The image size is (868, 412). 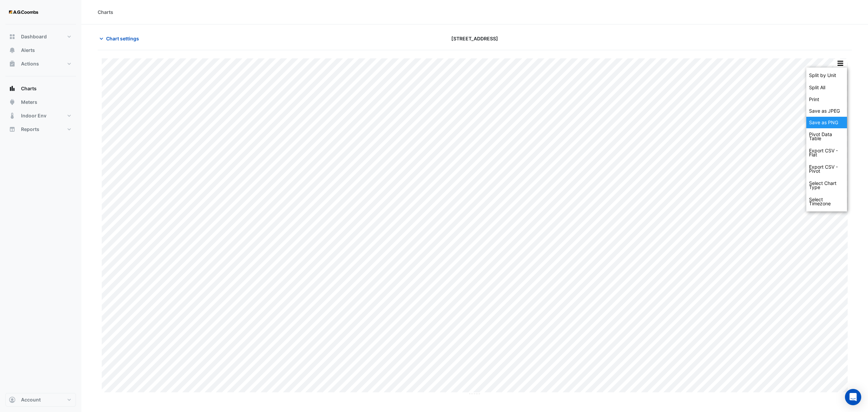 I want to click on button: Meters, so click(x=41, y=102).